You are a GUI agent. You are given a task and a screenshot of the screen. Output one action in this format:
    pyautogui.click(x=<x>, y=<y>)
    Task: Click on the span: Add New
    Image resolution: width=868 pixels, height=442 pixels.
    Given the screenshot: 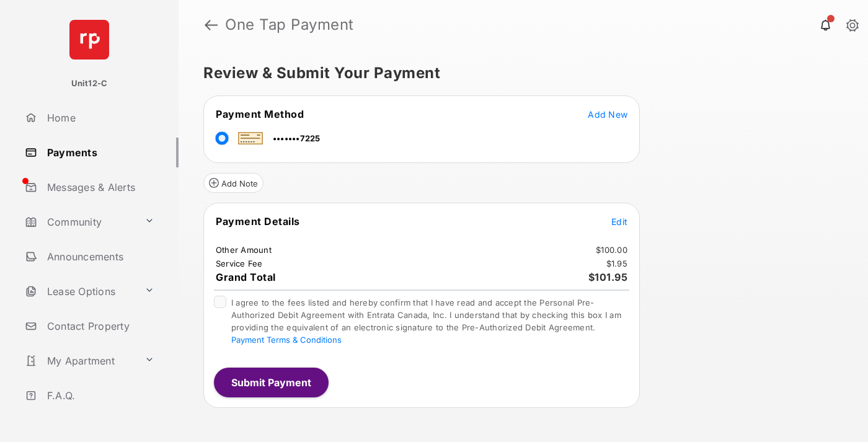 What is the action you would take?
    pyautogui.click(x=607, y=114)
    